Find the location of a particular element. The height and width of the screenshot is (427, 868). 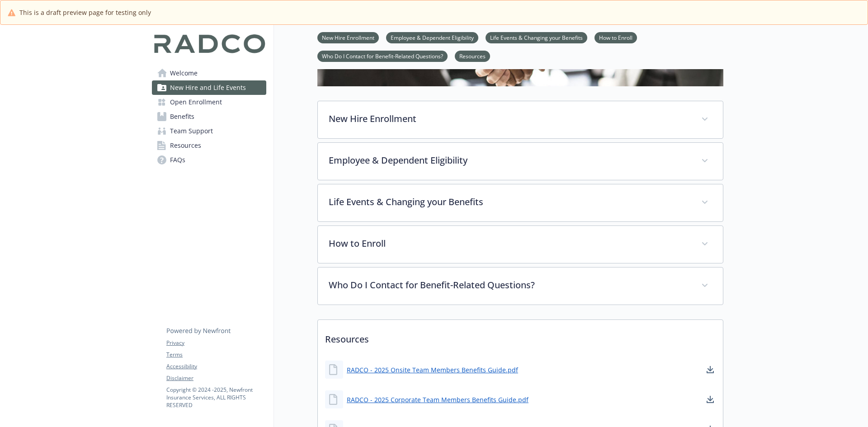

span: Team Support is located at coordinates (191, 131).